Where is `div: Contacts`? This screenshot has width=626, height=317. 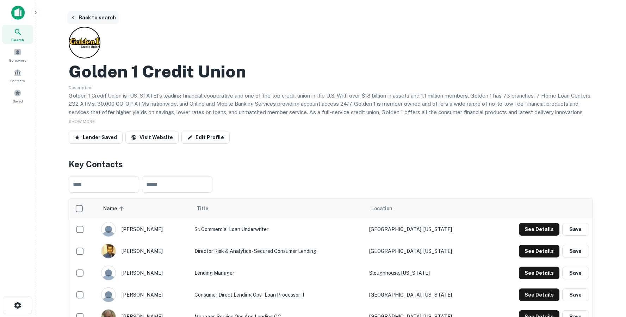 div: Contacts is located at coordinates (18, 75).